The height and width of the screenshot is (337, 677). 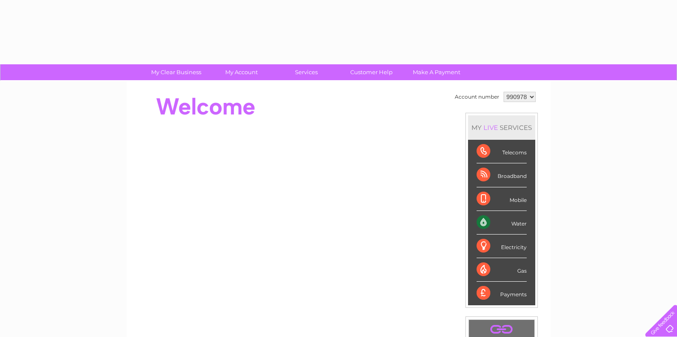 I want to click on div: Payments, so click(x=502, y=293).